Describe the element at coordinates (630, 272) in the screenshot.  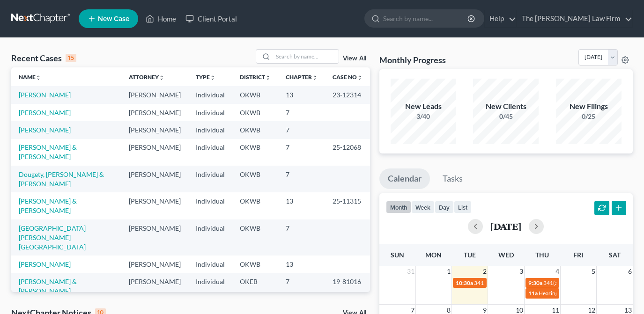
I see `span: 6` at that location.